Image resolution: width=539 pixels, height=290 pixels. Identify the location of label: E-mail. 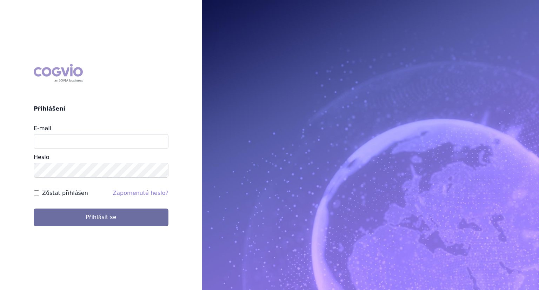
(42, 128).